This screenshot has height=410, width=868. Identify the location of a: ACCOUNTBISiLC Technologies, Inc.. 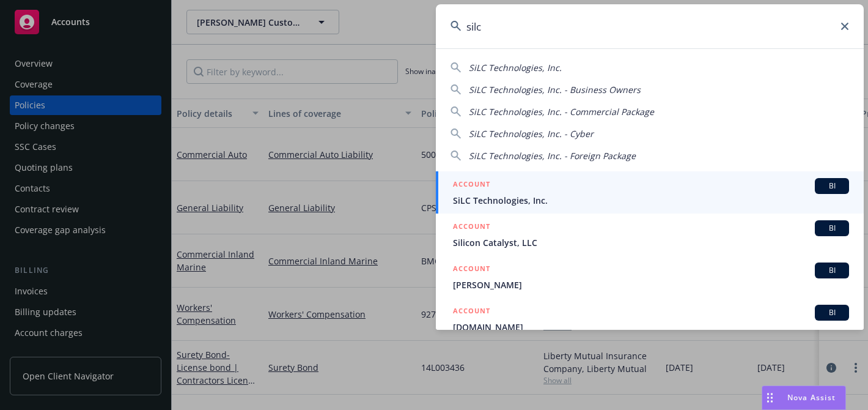
(650, 192).